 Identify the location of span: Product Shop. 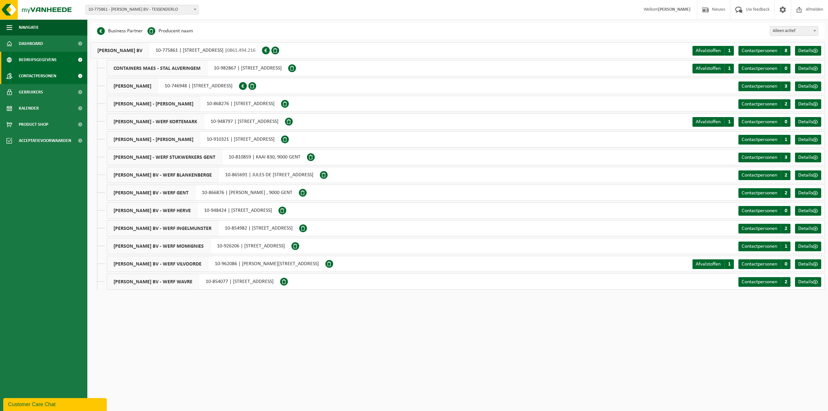
(33, 125).